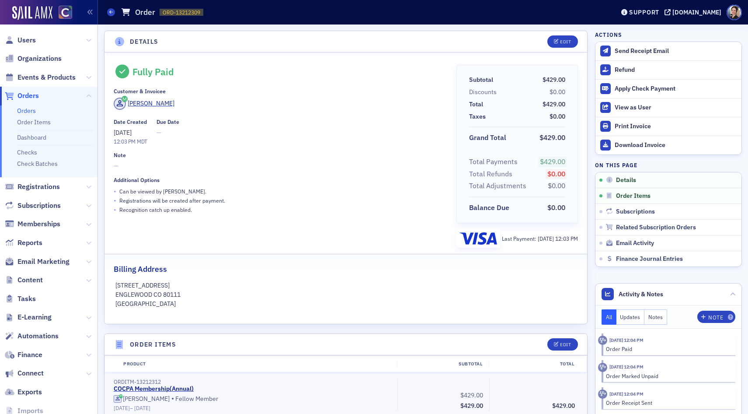 The width and height of the screenshot is (748, 414). I want to click on div: Fully Paid, so click(153, 72).